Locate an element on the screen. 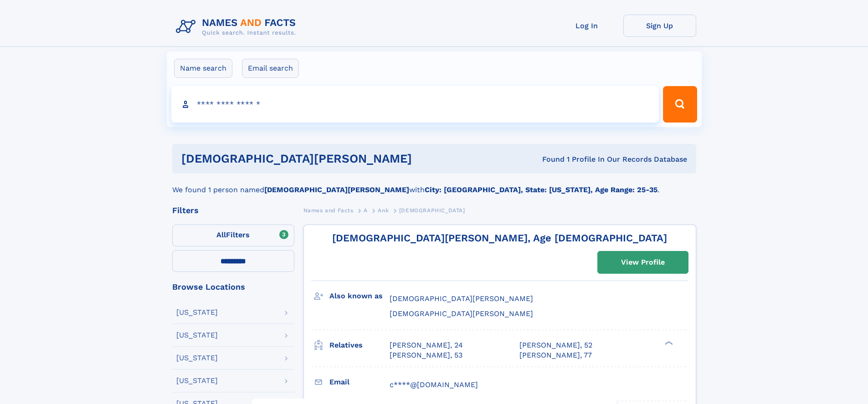 This screenshot has height=404, width=868. a: Ank is located at coordinates (383, 210).